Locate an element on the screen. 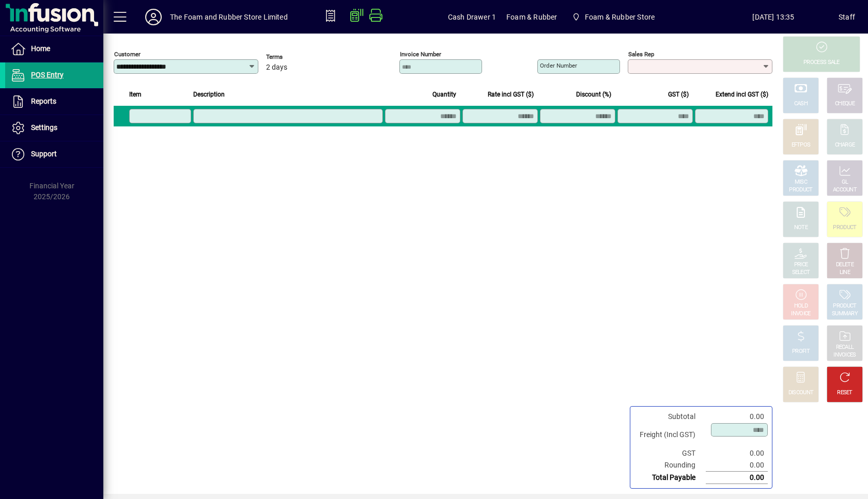  span: Settings is located at coordinates (44, 127).